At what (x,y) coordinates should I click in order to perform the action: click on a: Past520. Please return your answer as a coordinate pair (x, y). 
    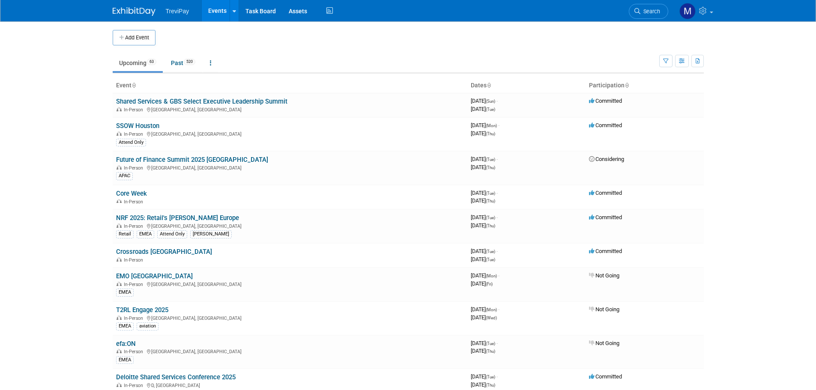
    Looking at the image, I should click on (183, 63).